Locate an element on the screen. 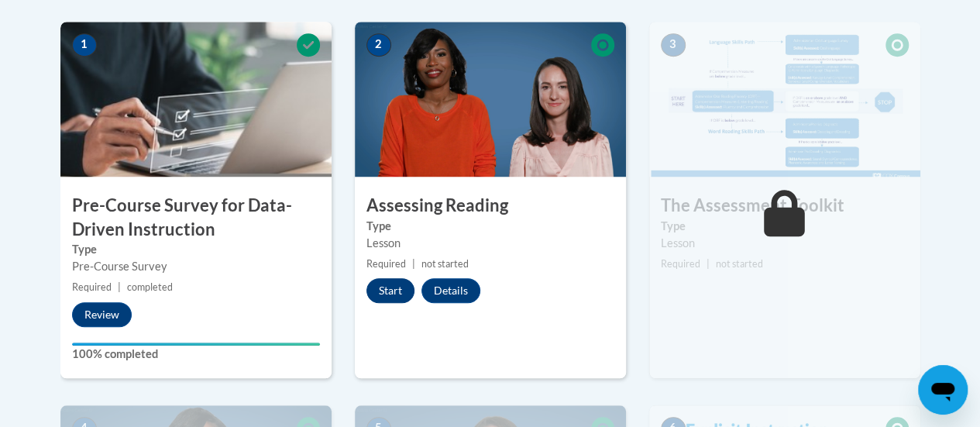  h3: Pre-Course Survey for Data-Driven Instruction is located at coordinates (196, 218).